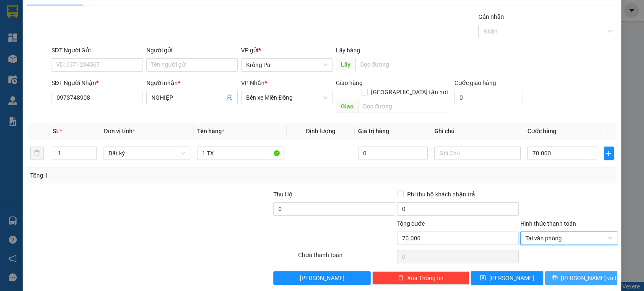 The height and width of the screenshot is (291, 644). Describe the element at coordinates (229, 98) in the screenshot. I see `span: user-add` at that location.